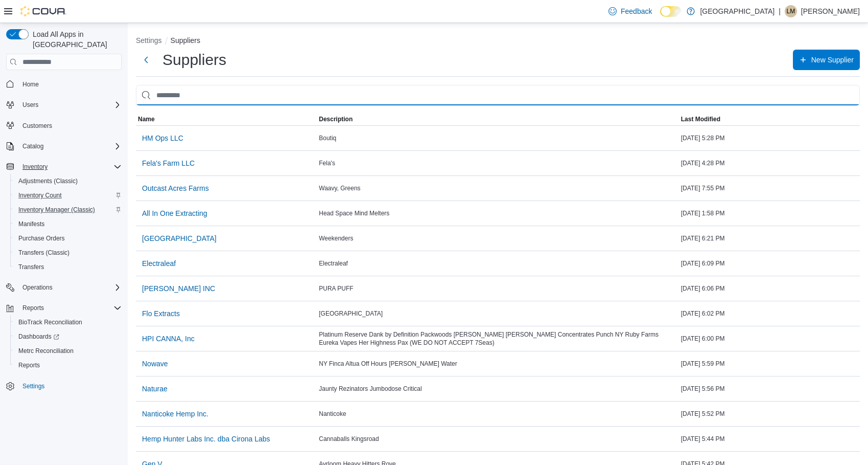  I want to click on span: Nanticoke, so click(332, 414).